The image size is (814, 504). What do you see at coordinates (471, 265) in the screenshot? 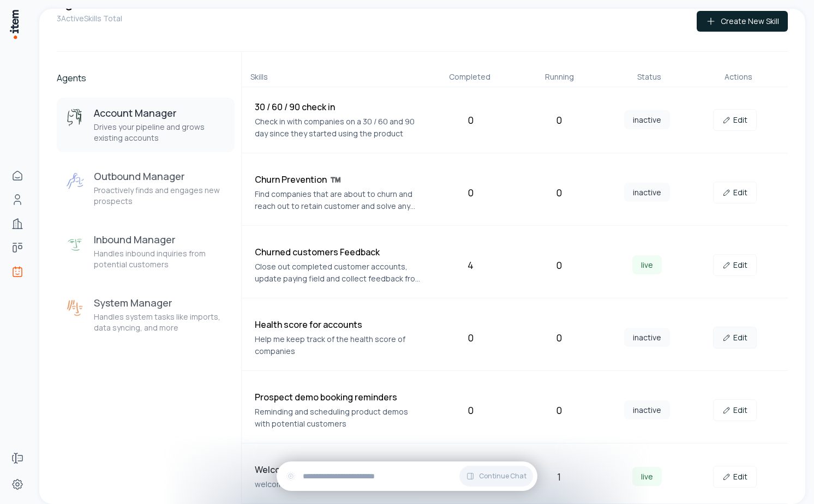
I see `div: 4` at bounding box center [471, 265].